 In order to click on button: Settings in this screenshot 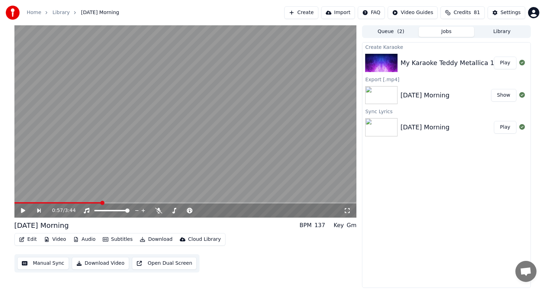, I will do `click(506, 13)`.